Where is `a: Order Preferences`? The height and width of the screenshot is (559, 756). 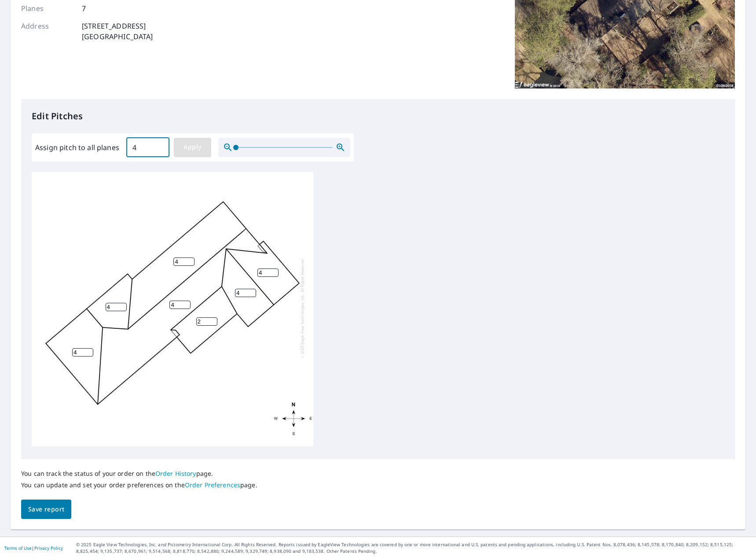
a: Order Preferences is located at coordinates (213, 485).